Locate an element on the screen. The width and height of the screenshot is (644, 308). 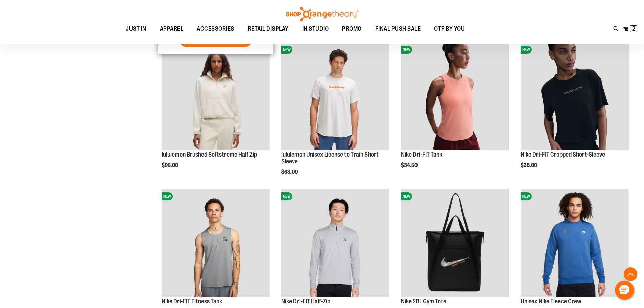
a: Unisex Nike Fleece Crew is located at coordinates (551, 301).